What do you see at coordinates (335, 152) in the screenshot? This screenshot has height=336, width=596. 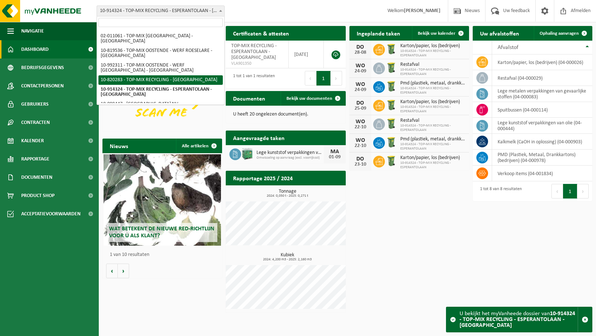 I see `div: MA` at bounding box center [335, 152].